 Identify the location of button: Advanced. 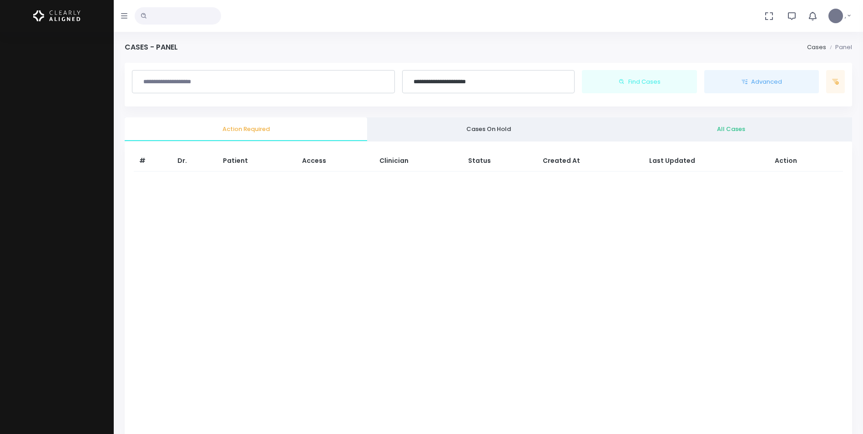
(762, 82).